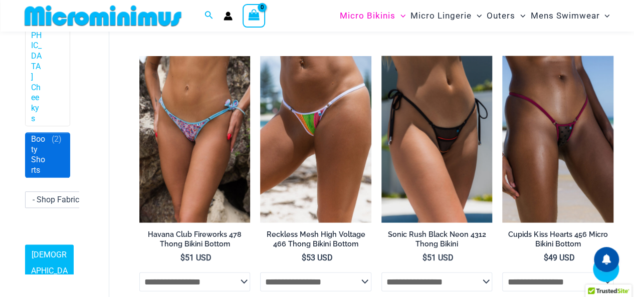 The image size is (634, 297). I want to click on span: Outers, so click(500, 16).